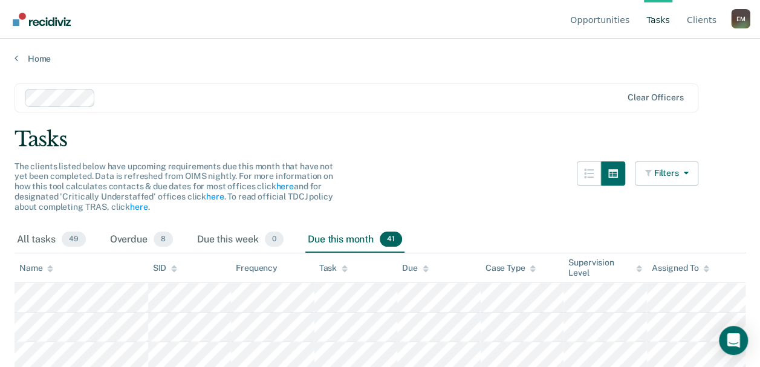 The width and height of the screenshot is (760, 367). What do you see at coordinates (355, 240) in the screenshot?
I see `div: Due this month41` at bounding box center [355, 240].